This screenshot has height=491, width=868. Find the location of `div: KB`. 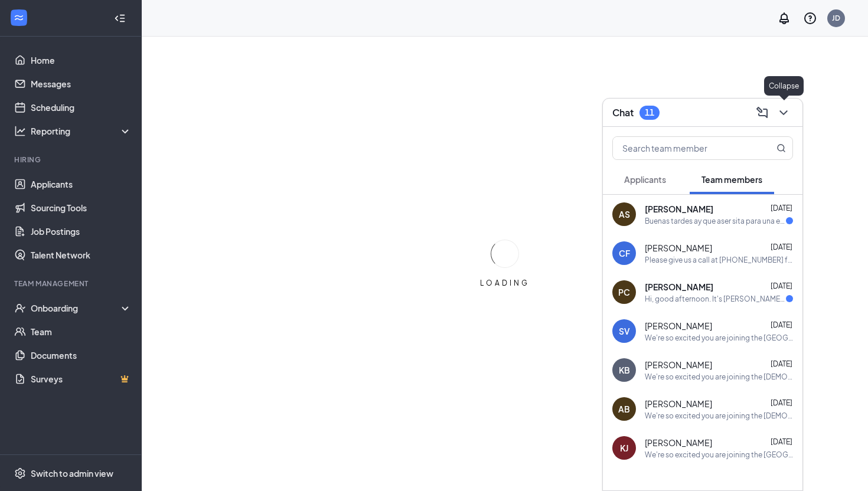

div: KB is located at coordinates (624, 370).